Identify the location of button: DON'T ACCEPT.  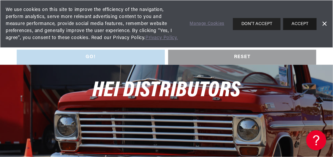
(257, 24).